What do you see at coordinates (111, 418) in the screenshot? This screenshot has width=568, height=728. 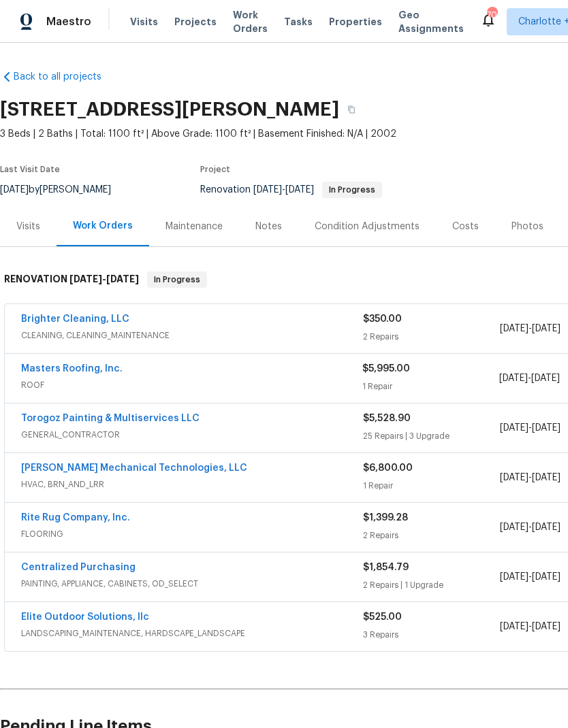 I see `a: Torogoz Painting & Multiservices LLC` at bounding box center [111, 418].